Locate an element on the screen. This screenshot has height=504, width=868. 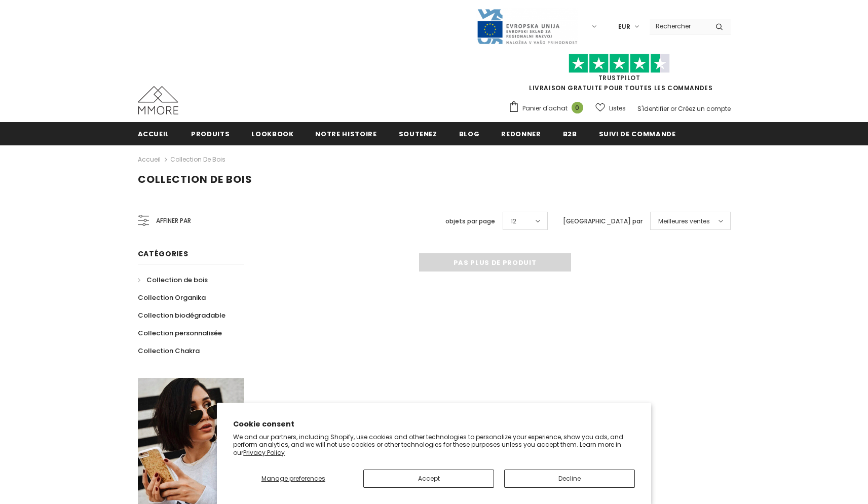
a: B2B is located at coordinates (570, 133).